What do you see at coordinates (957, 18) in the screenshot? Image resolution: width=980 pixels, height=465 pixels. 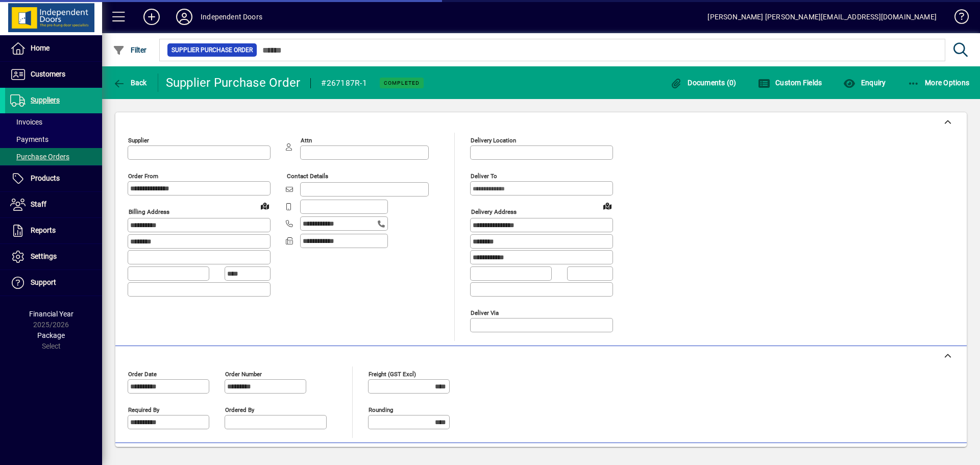 I see `a: Knowledge Base` at bounding box center [957, 18].